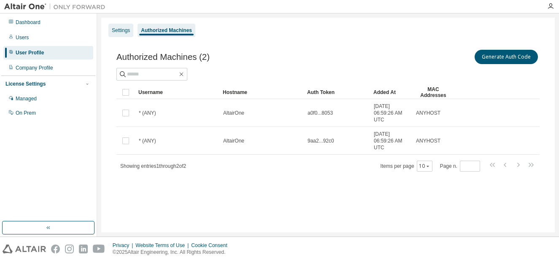 The image size is (559, 261). I want to click on div: Username, so click(177, 92).